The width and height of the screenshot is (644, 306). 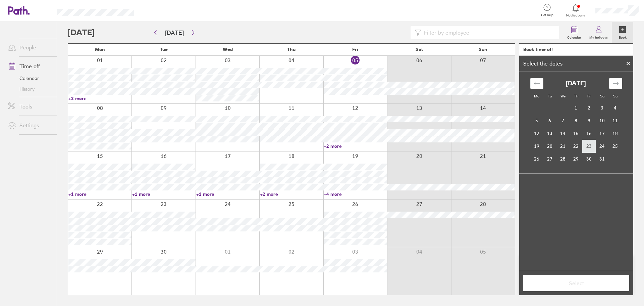 What do you see at coordinates (550, 146) in the screenshot?
I see `td: Tuesday, January 20, 2026` at bounding box center [550, 146].